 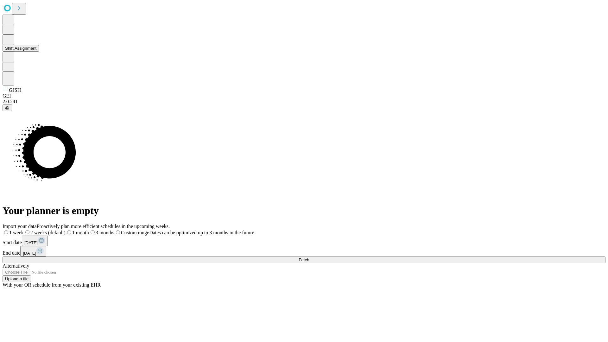 What do you see at coordinates (16, 232) in the screenshot?
I see `span: 1 week` at bounding box center [16, 232].